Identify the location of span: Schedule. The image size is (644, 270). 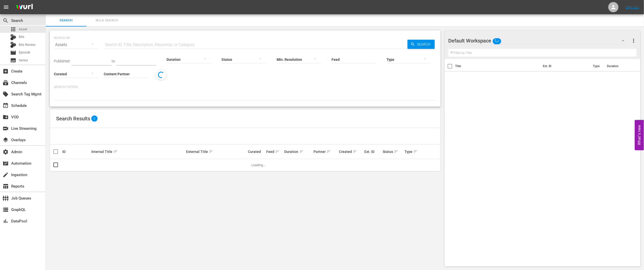
(6, 105).